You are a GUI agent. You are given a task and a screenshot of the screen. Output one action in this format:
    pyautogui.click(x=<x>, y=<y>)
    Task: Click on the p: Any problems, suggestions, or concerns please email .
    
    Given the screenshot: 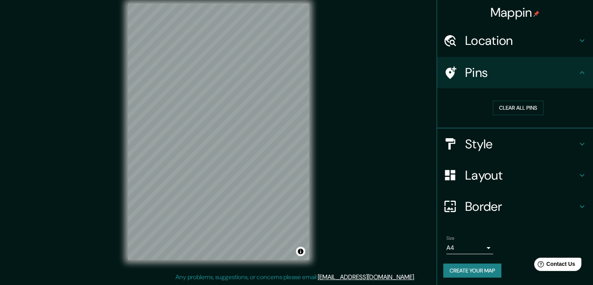 What is the action you would take?
    pyautogui.click(x=295, y=277)
    